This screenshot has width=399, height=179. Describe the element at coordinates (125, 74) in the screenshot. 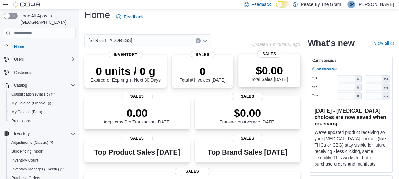

I see `div: Expired or Expiring in Next 30 Days` at that location.